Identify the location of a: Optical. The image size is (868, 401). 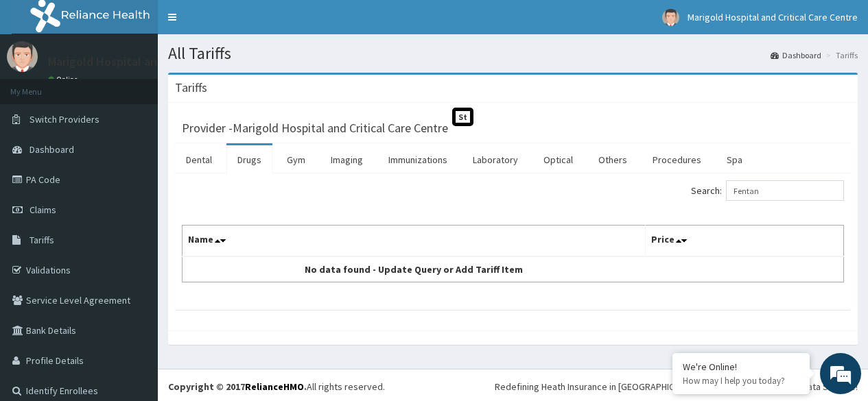
(557, 160).